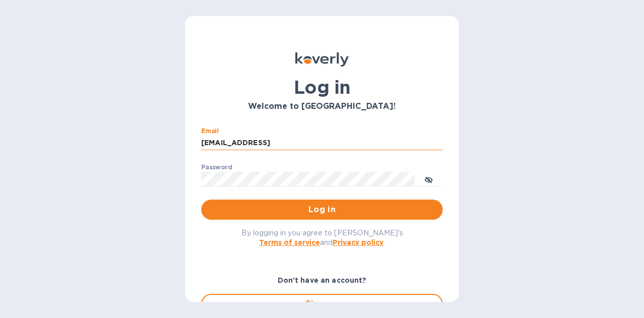 The width and height of the screenshot is (644, 318). Describe the element at coordinates (358, 242) in the screenshot. I see `b: Privacy policy` at that location.